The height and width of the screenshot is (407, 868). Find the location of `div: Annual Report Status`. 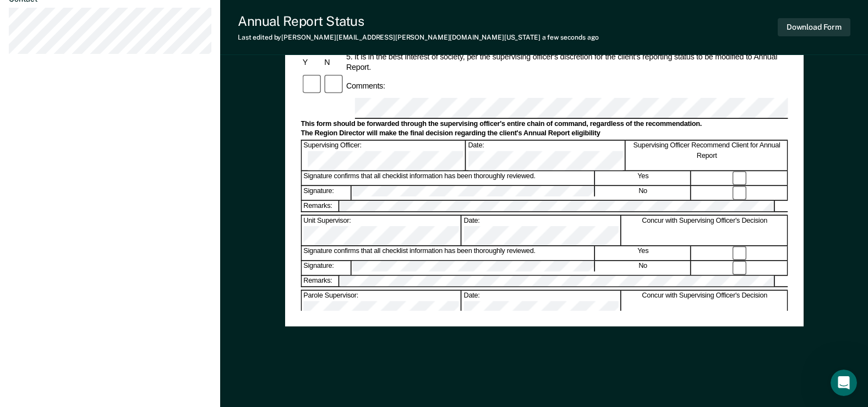

div: Annual Report Status is located at coordinates (418, 21).